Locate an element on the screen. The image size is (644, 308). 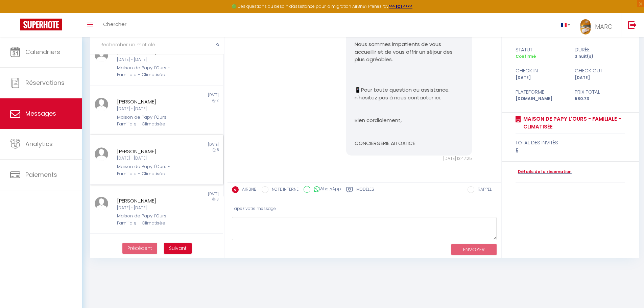
a: Détails de la réservation is located at coordinates (543, 172).